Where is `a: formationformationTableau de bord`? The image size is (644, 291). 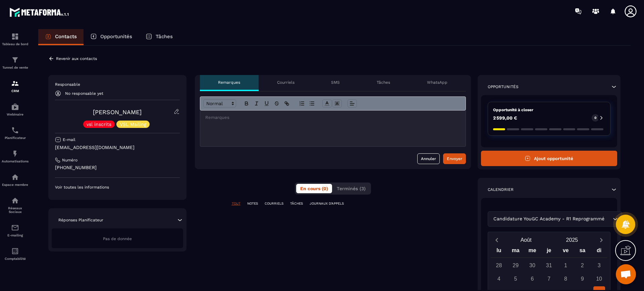
a: formationformationTableau de bord is located at coordinates (15, 39).